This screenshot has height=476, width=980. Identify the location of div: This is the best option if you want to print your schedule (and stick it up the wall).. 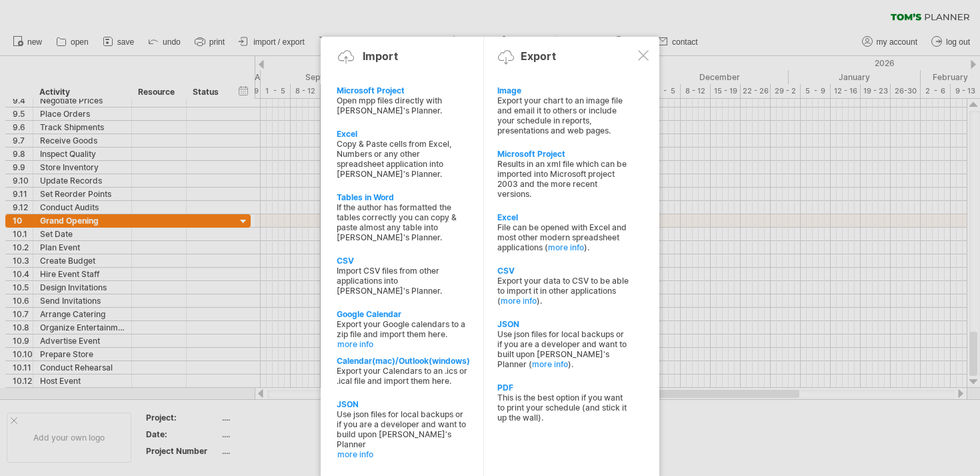
(563, 407).